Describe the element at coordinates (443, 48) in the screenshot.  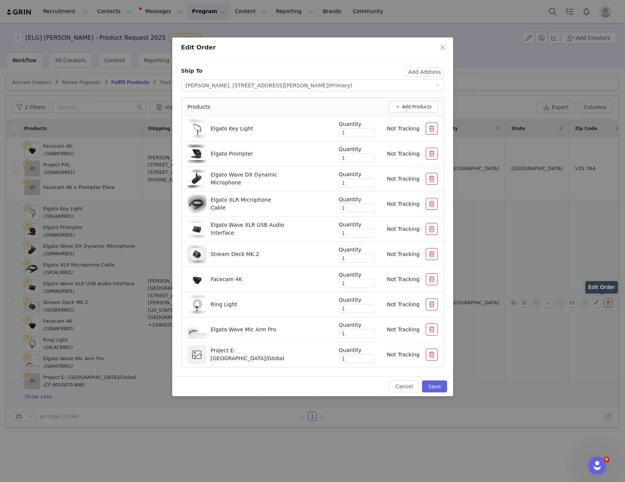
I see `i: icon: close` at that location.